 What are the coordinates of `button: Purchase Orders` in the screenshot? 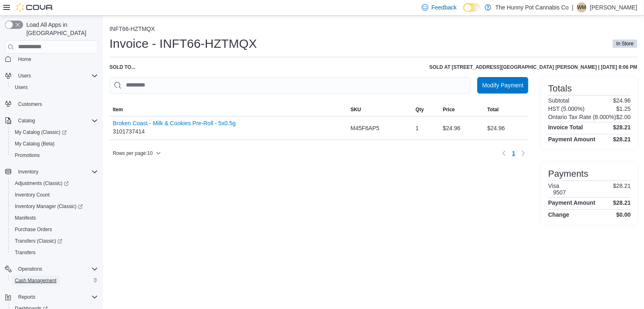 It's located at (55, 229).